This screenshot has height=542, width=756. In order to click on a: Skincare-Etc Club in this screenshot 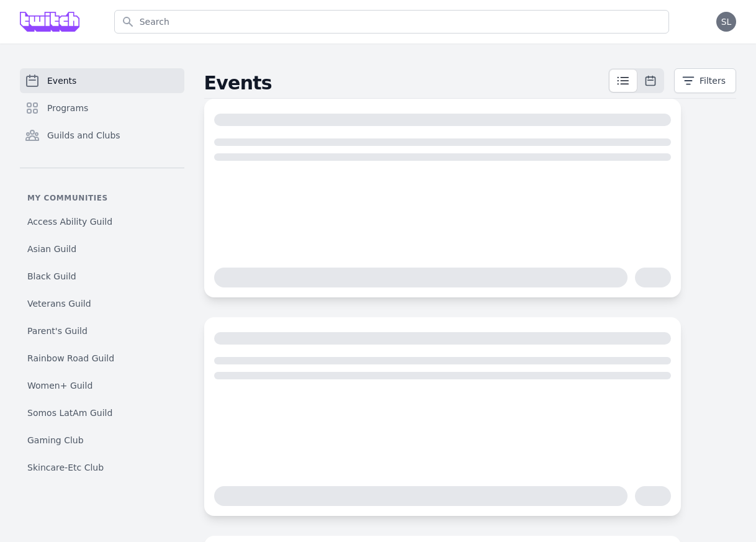, I will do `click(102, 467)`.